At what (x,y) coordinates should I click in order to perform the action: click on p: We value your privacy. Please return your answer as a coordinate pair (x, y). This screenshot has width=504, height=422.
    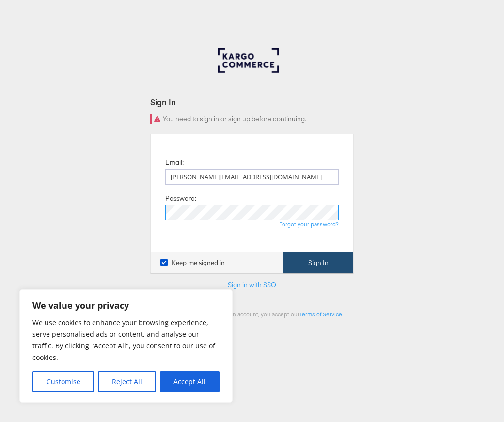
    Looking at the image, I should click on (126, 305).